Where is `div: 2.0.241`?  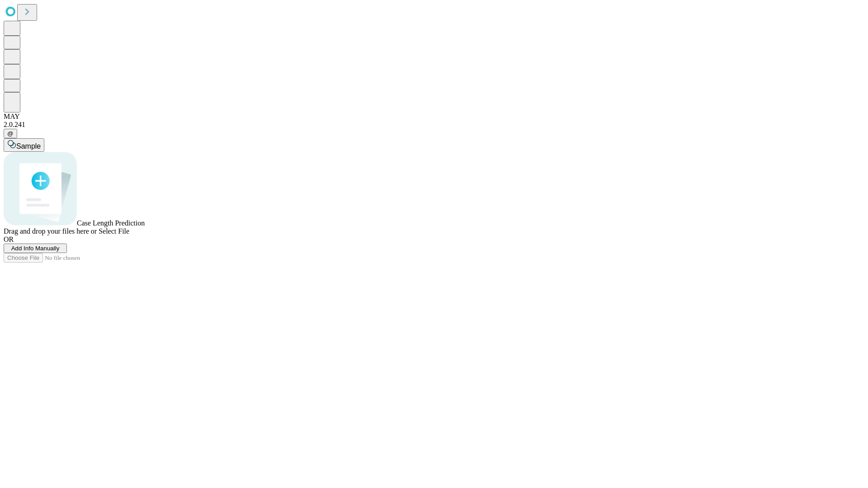 div: 2.0.241 is located at coordinates (434, 125).